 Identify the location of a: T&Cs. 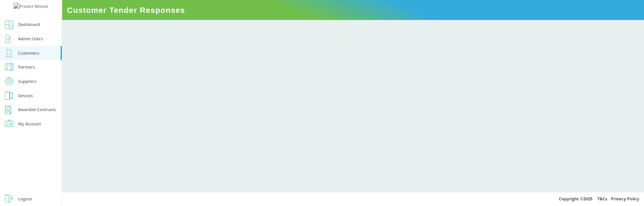
(602, 198).